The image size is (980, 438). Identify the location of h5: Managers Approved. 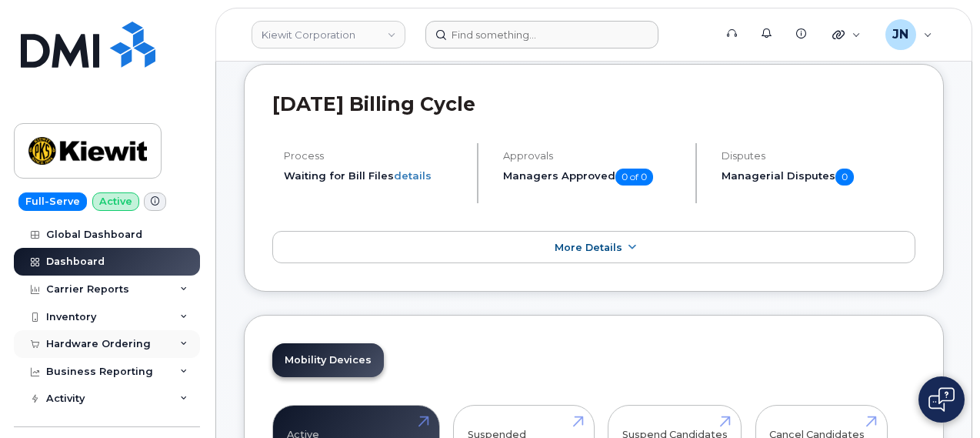
(593, 177).